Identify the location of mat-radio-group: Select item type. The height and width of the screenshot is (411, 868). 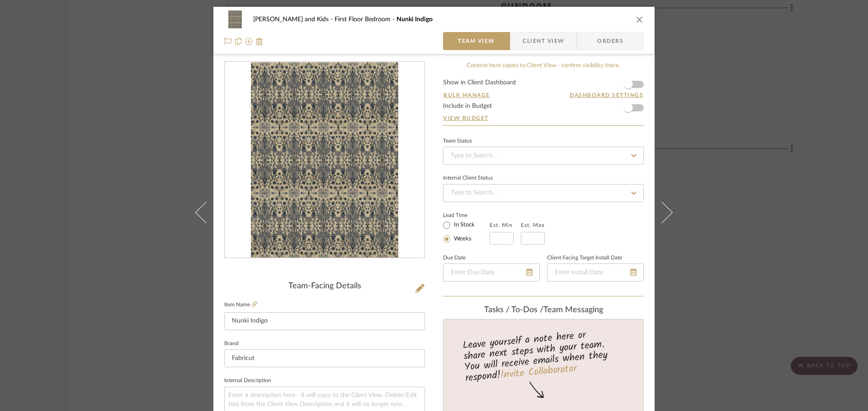
(466, 232).